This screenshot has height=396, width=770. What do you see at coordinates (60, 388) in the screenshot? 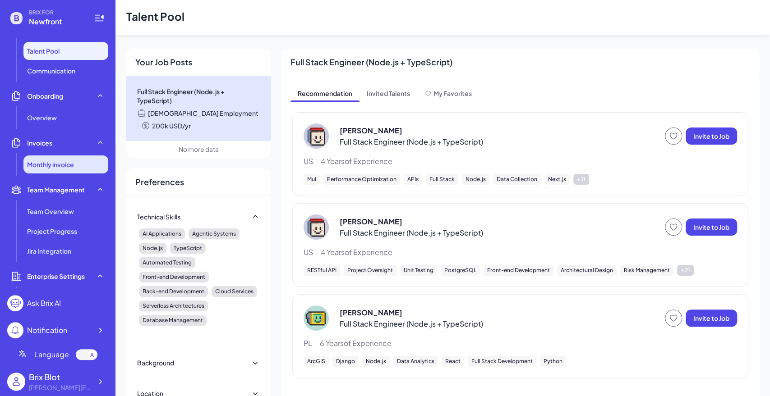
I see `div: blake@joinbrix.com` at bounding box center [60, 388].